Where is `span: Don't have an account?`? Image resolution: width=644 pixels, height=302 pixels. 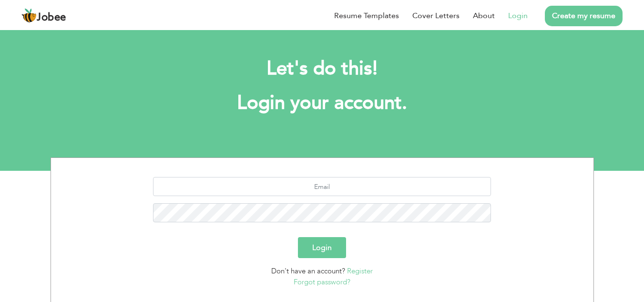
span: Don't have an account? is located at coordinates (308, 271).